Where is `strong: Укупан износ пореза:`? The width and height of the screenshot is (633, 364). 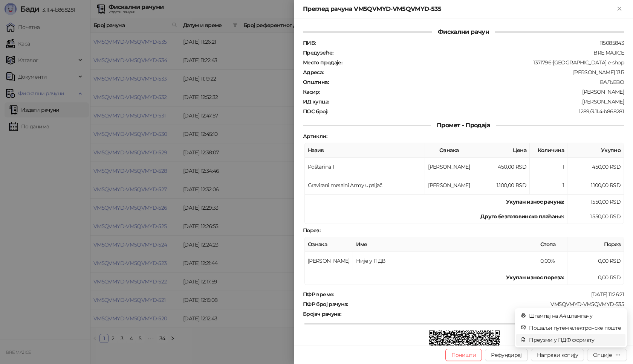 strong: Укупан износ пореза: is located at coordinates (535, 278).